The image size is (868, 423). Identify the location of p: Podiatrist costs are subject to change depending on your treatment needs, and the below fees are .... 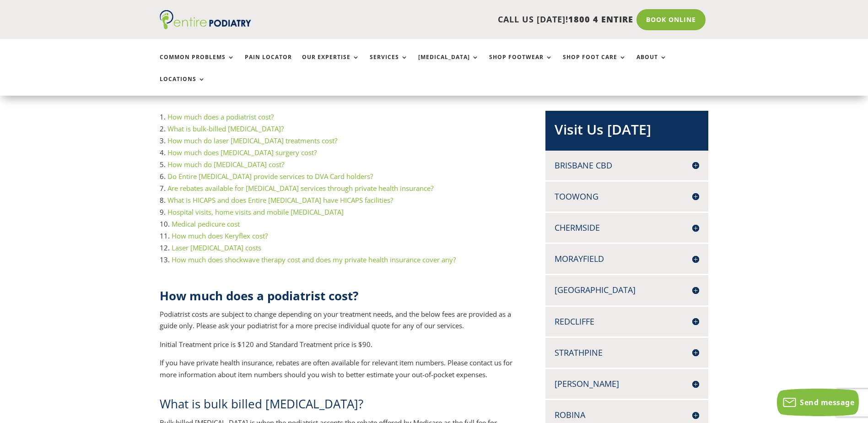
(338, 324).